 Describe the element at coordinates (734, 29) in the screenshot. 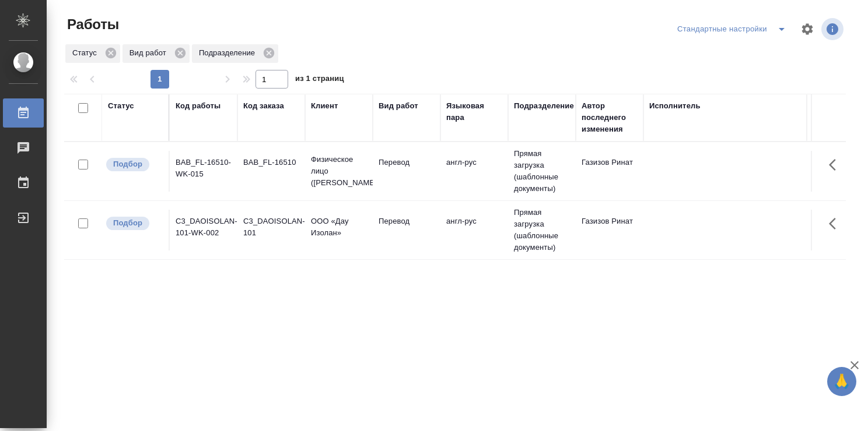

I see `div: split button` at that location.